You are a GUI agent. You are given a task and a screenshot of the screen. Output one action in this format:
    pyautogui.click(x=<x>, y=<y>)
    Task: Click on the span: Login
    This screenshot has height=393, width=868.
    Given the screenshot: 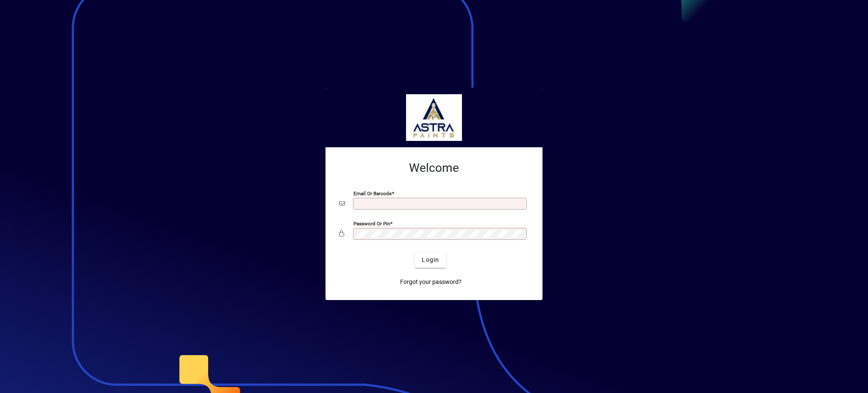 What is the action you would take?
    pyautogui.click(x=430, y=260)
    